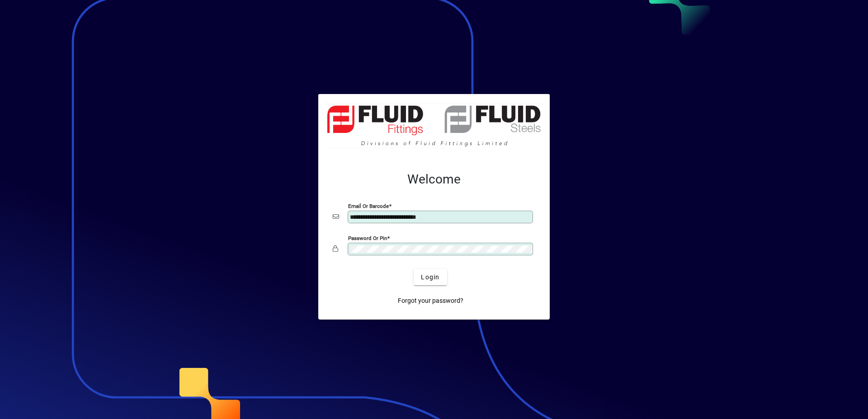 This screenshot has width=868, height=419. Describe the element at coordinates (429, 278) in the screenshot. I see `span: Login` at that location.